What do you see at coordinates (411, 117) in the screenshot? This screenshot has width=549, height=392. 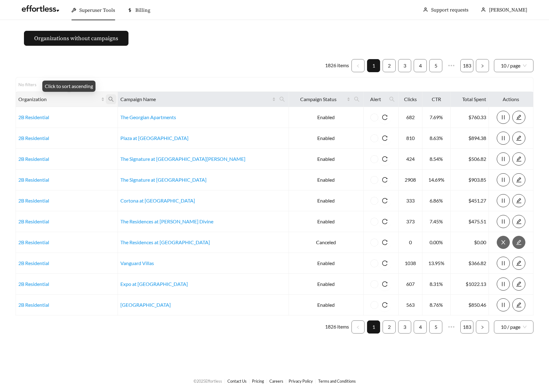 I see `td: 682` at bounding box center [411, 117].